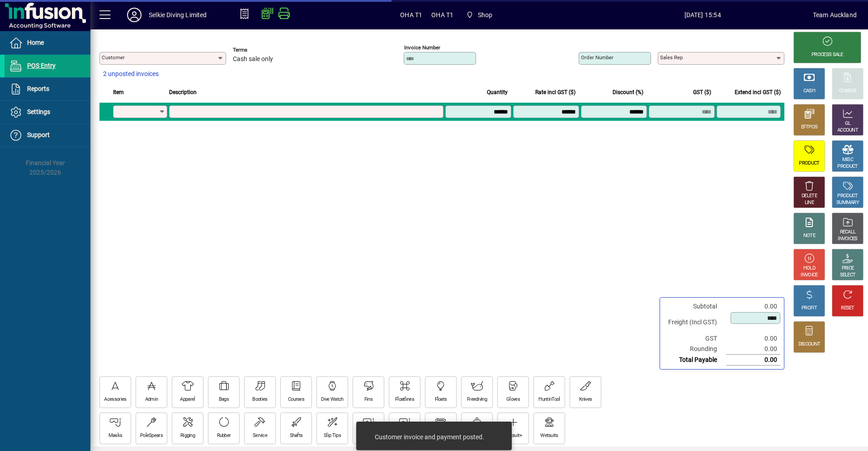 The width and height of the screenshot is (868, 451). Describe the element at coordinates (118, 92) in the screenshot. I see `span: Item` at that location.